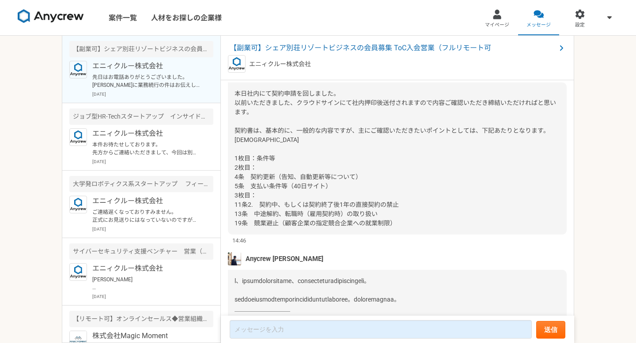 The width and height of the screenshot is (636, 343). I want to click on span: 【副業可】シェア別荘リゾートビジネスの会員募集 ToC入会営業（フルリモート可, so click(392, 48).